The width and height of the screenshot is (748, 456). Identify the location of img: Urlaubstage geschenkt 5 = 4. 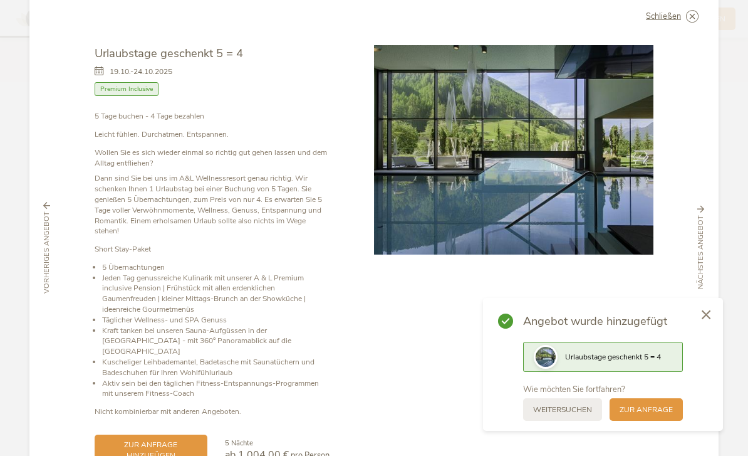
(514, 150).